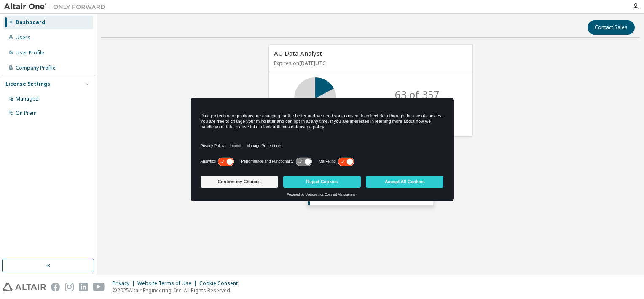 This screenshot has width=644, height=299. I want to click on img: linkedin.svg, so click(83, 286).